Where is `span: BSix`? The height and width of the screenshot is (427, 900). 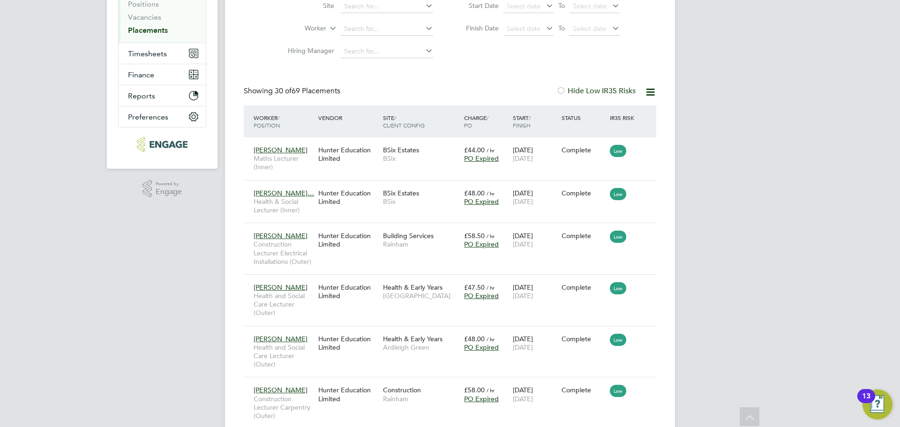 span: BSix is located at coordinates (421, 202).